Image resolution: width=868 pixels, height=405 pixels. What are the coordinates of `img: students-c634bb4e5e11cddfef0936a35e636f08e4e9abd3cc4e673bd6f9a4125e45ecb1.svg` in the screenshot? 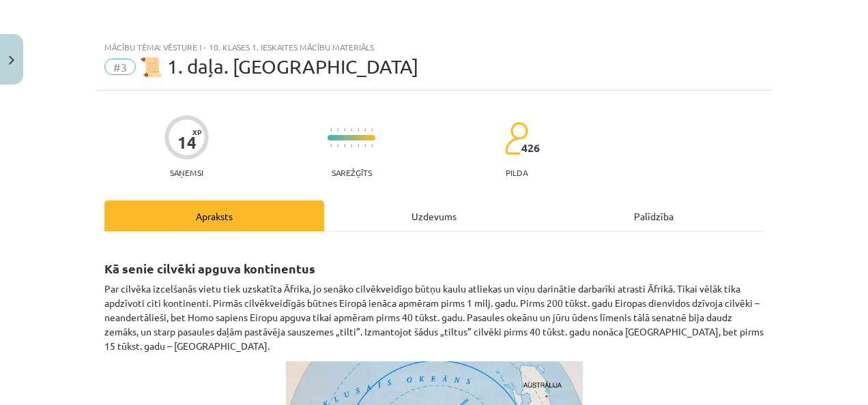 It's located at (516, 138).